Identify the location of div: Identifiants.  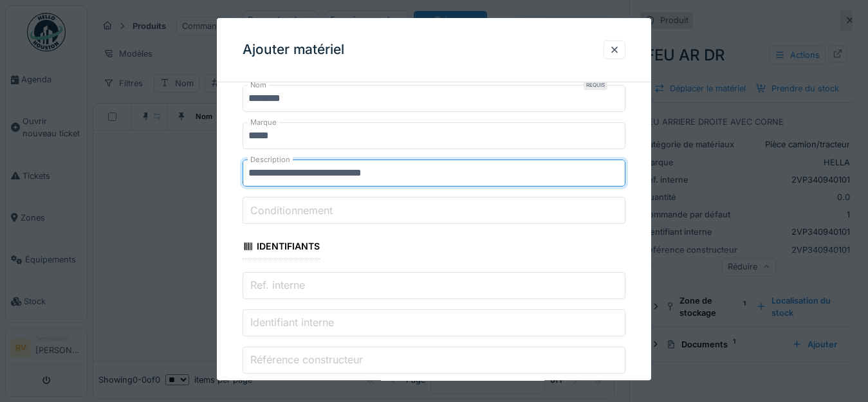
(281, 248).